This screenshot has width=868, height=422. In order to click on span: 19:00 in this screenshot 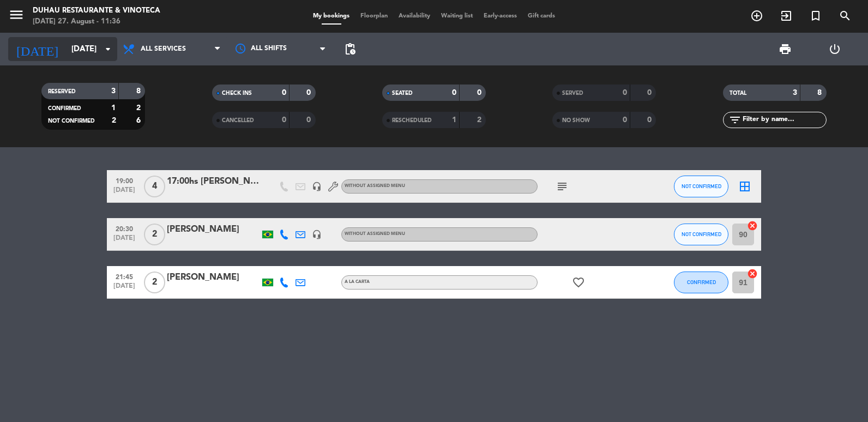, I will do `click(124, 180)`.